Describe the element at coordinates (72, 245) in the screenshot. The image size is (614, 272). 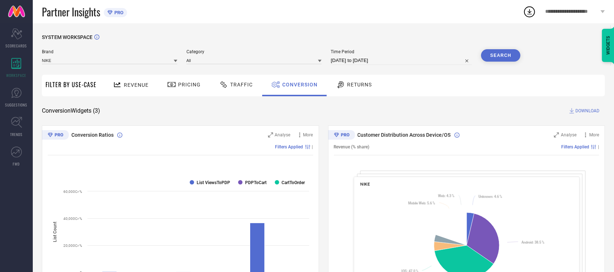
I see `text: 20,000Cr %` at that location.